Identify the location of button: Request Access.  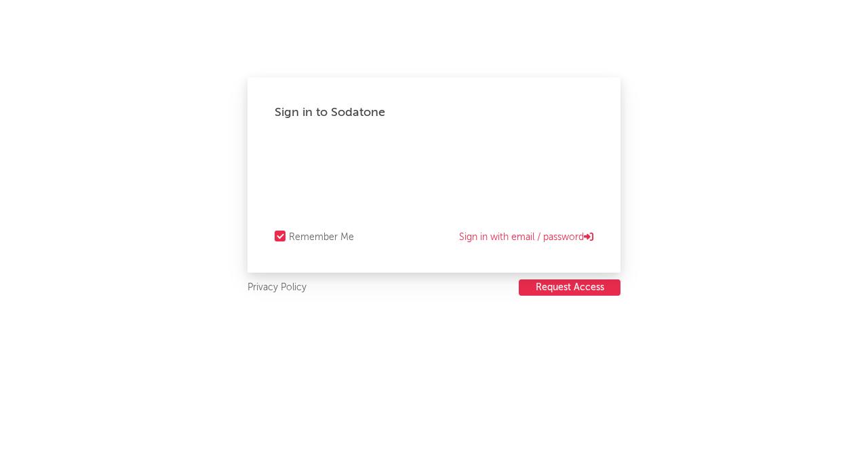
(570, 288).